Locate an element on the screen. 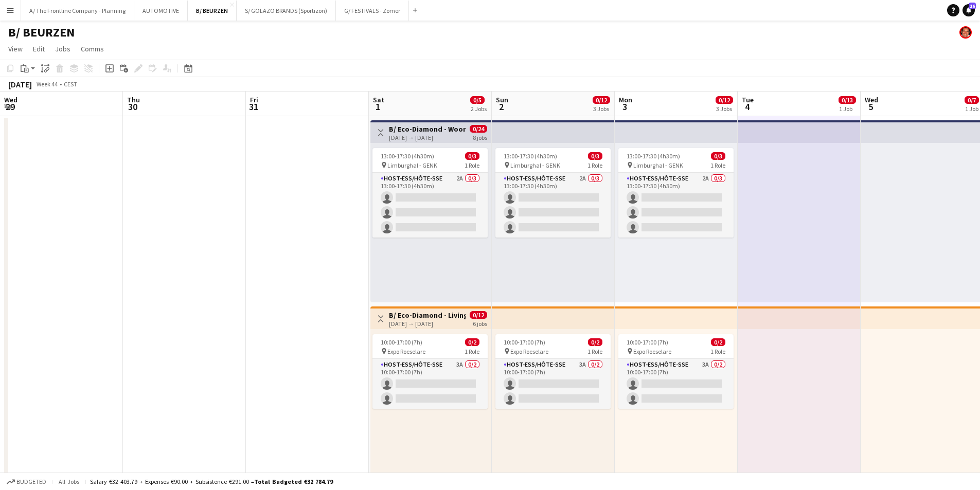  button: A/ The Frontline Company - Planning is located at coordinates (78, 10).